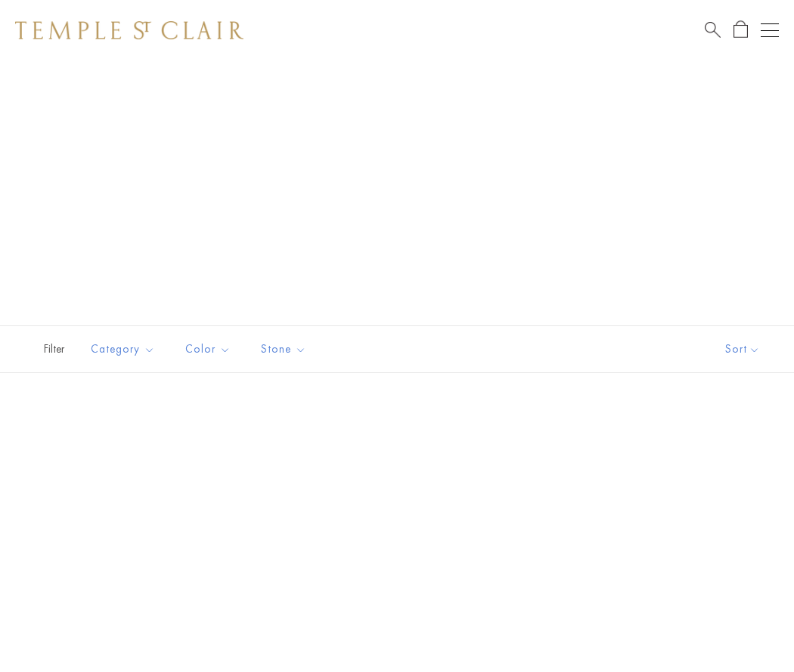  What do you see at coordinates (770, 30) in the screenshot?
I see `button: Open navigation` at bounding box center [770, 30].